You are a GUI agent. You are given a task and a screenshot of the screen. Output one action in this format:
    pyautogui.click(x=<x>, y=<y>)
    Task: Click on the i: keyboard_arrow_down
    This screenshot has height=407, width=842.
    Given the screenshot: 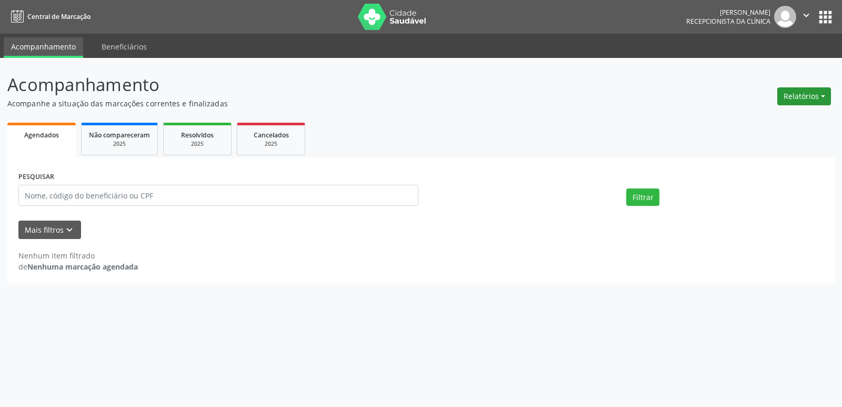 What is the action you would take?
    pyautogui.click(x=69, y=230)
    